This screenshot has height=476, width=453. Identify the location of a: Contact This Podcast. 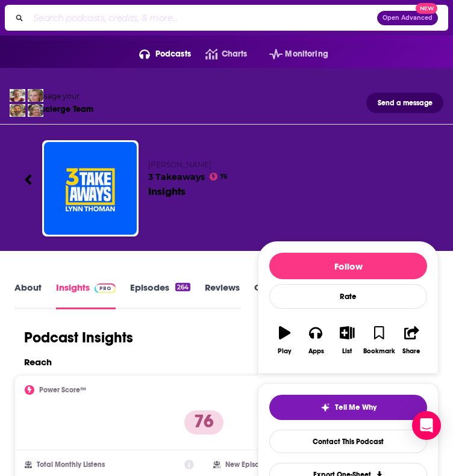
(348, 441).